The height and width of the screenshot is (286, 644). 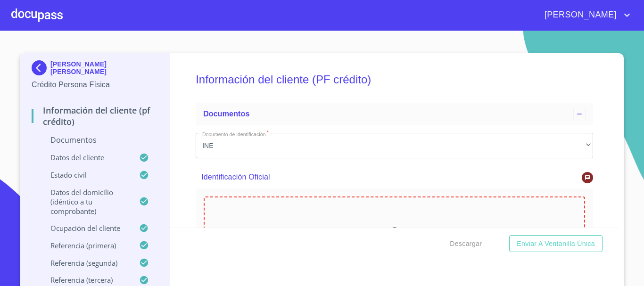 What do you see at coordinates (85, 202) in the screenshot?
I see `p: Datos del domicilio (idéntico a tu comprobante)` at bounding box center [85, 202].